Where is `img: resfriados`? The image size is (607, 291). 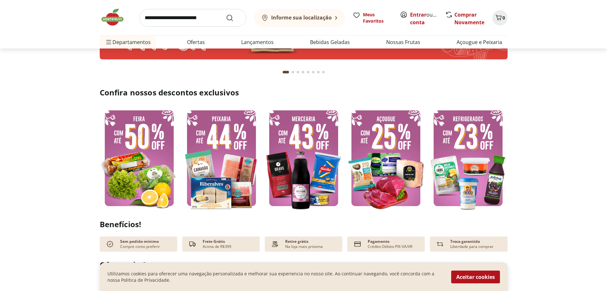
img: resfriados is located at coordinates (468, 158).